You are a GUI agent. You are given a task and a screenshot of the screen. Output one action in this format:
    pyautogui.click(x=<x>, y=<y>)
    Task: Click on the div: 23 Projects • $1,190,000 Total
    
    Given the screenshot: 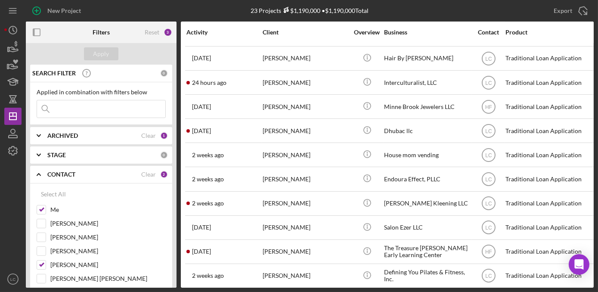 What is the action you would take?
    pyautogui.click(x=310, y=10)
    